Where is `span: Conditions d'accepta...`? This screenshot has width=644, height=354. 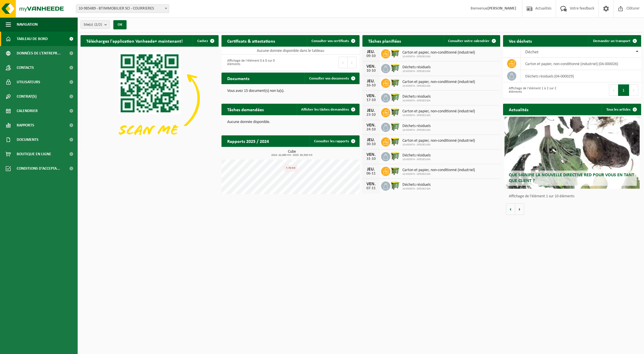
span: Conditions d'accepta... is located at coordinates (38, 168).